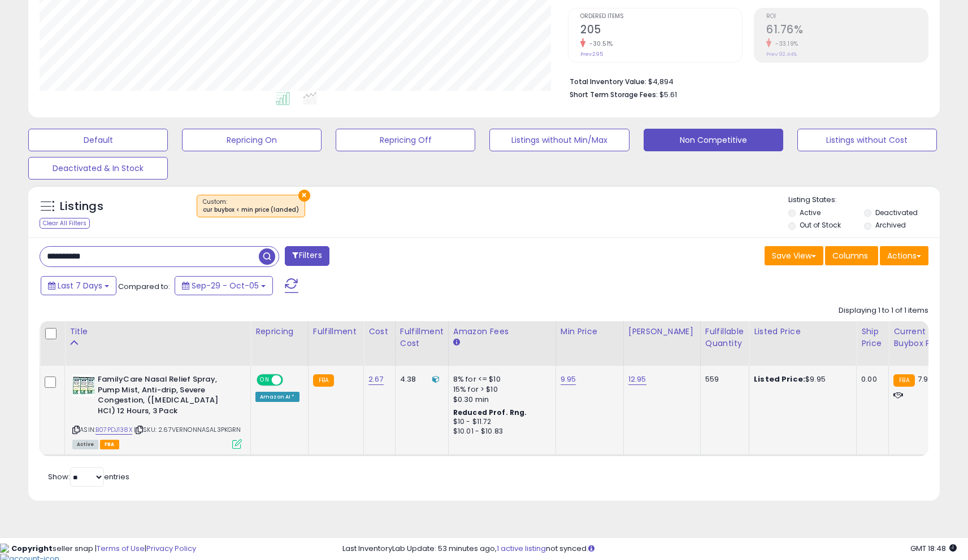  I want to click on div: 559, so click(722, 380).